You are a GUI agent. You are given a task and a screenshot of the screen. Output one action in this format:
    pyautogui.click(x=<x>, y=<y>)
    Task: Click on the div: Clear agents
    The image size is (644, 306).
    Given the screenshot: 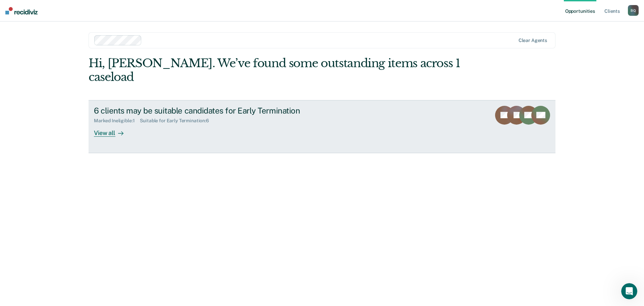 What is the action you would take?
    pyautogui.click(x=533, y=40)
    